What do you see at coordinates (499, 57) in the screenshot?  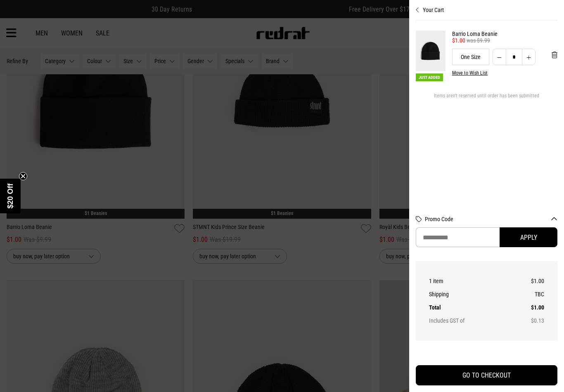 I see `button: Decrease quantity` at bounding box center [499, 57].